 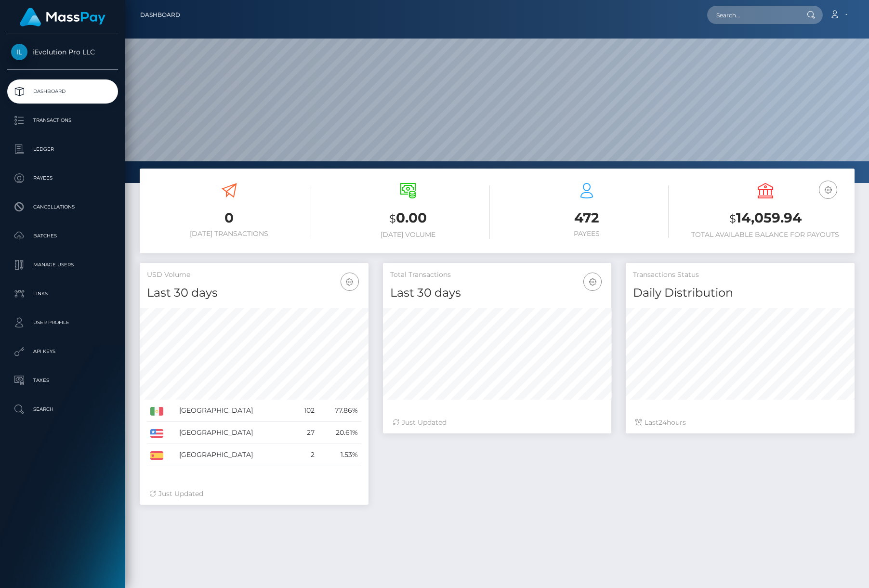 What do you see at coordinates (339, 411) in the screenshot?
I see `td: 77.86%` at bounding box center [339, 411].